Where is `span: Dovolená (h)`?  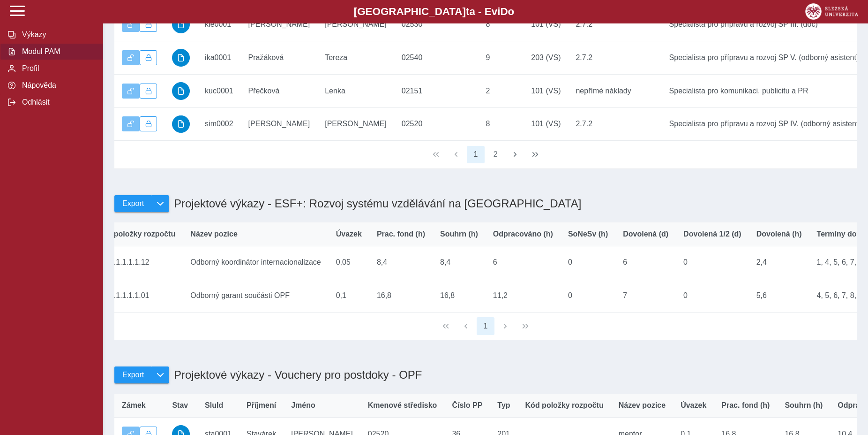 span: Dovolená (h) is located at coordinates (780, 234).